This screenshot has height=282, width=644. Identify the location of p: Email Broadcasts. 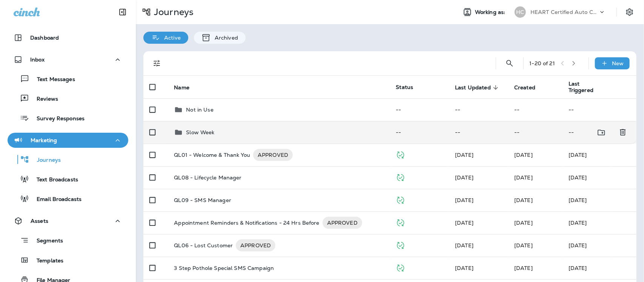
(55, 200).